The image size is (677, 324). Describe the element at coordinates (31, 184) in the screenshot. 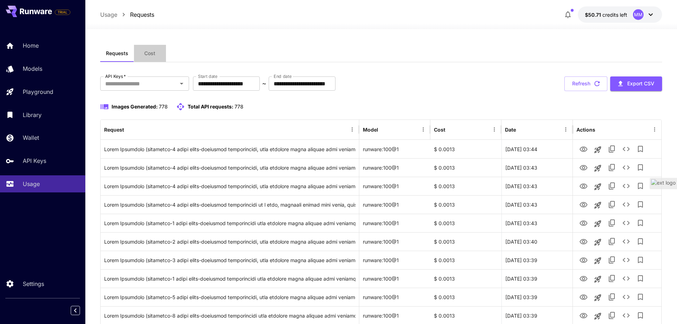

I see `p: Usage` at that location.